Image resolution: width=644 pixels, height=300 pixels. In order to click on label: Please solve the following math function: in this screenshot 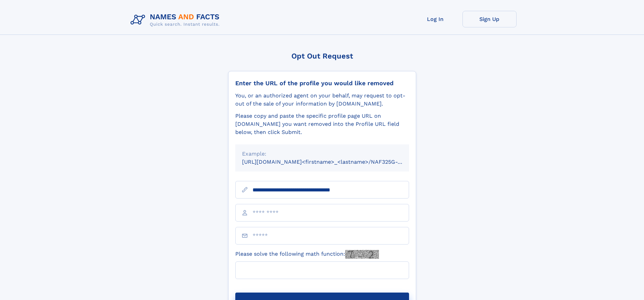, I will do `click(307, 254)`.